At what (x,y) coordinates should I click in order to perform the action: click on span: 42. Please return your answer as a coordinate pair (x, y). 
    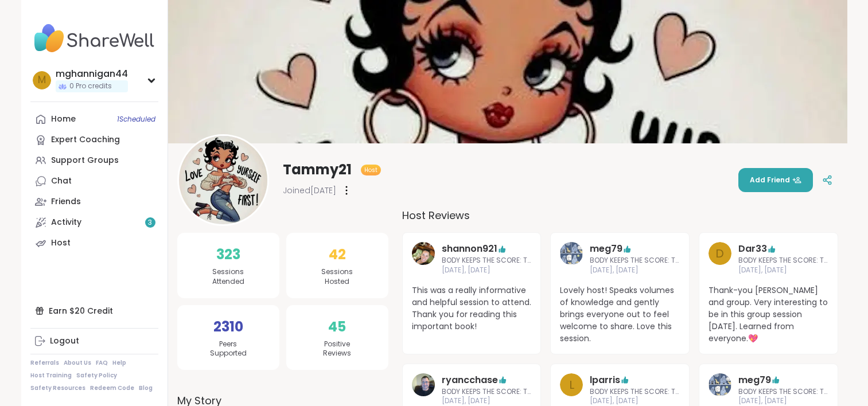
    Looking at the image, I should click on (337, 255).